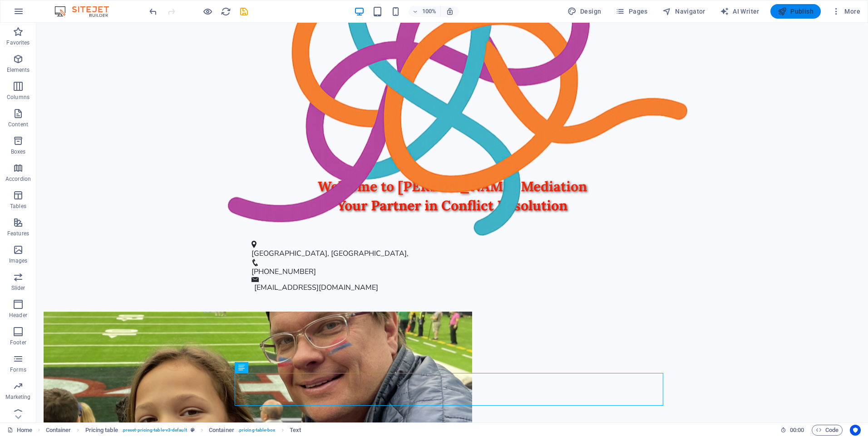 Image resolution: width=868 pixels, height=437 pixels. I want to click on span: Pages, so click(631, 11).